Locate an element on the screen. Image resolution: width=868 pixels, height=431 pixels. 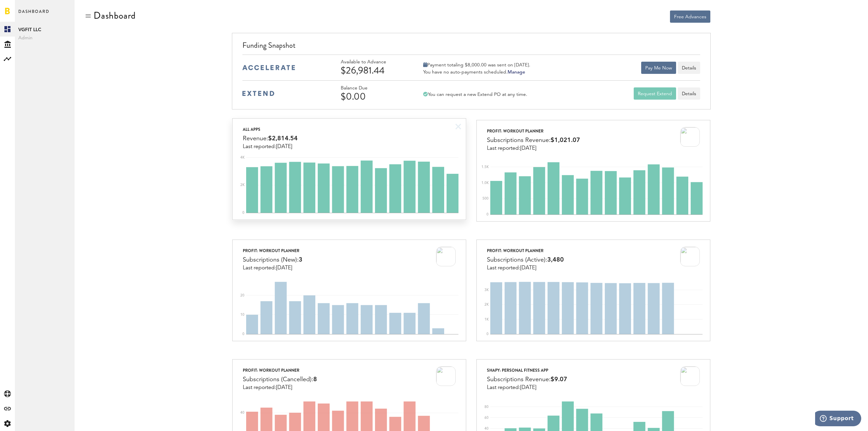
div: Shapy: Personal Fitness App is located at coordinates (527, 370).